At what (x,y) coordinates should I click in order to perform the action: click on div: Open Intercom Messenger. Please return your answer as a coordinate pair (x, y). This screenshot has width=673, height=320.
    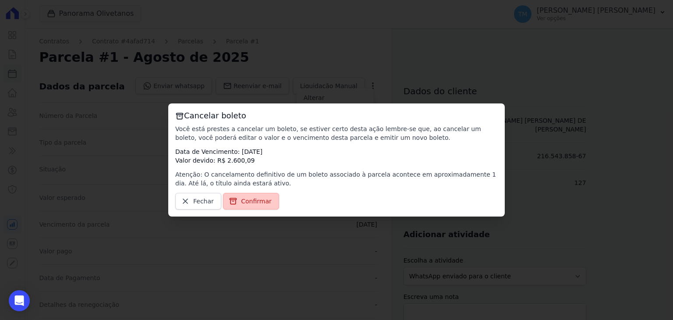
    Looking at the image, I should click on (19, 301).